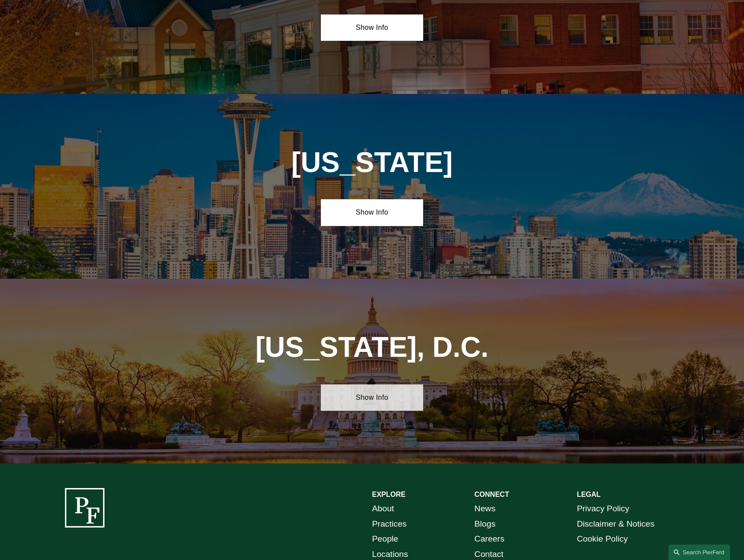  I want to click on a: Practices, so click(390, 524).